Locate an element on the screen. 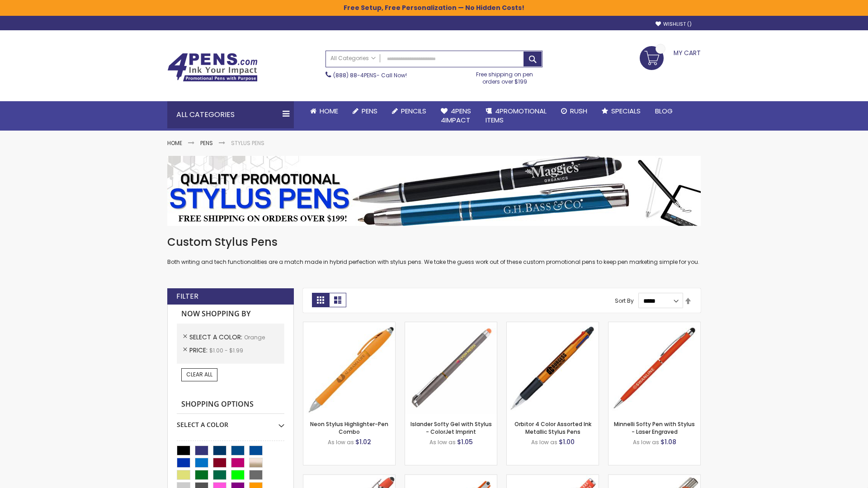 The image size is (868, 488). img: Neon Stylus Highlighter-Pen Combo-Orange is located at coordinates (349, 368).